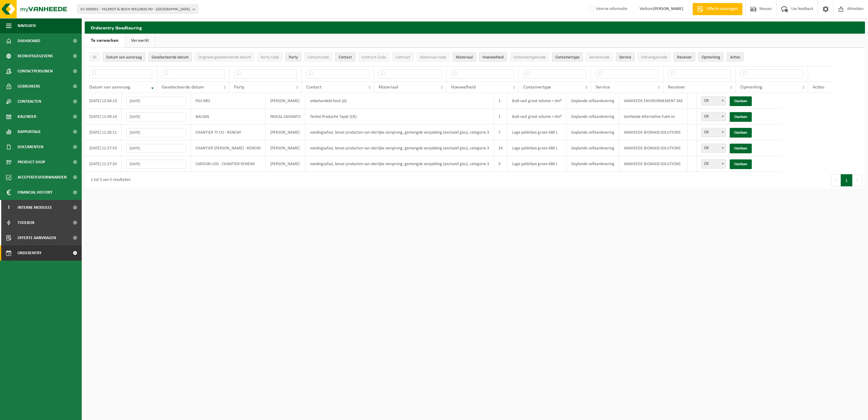 The image size is (868, 420). What do you see at coordinates (270, 57) in the screenshot?
I see `span: Party Code` at bounding box center [270, 57].